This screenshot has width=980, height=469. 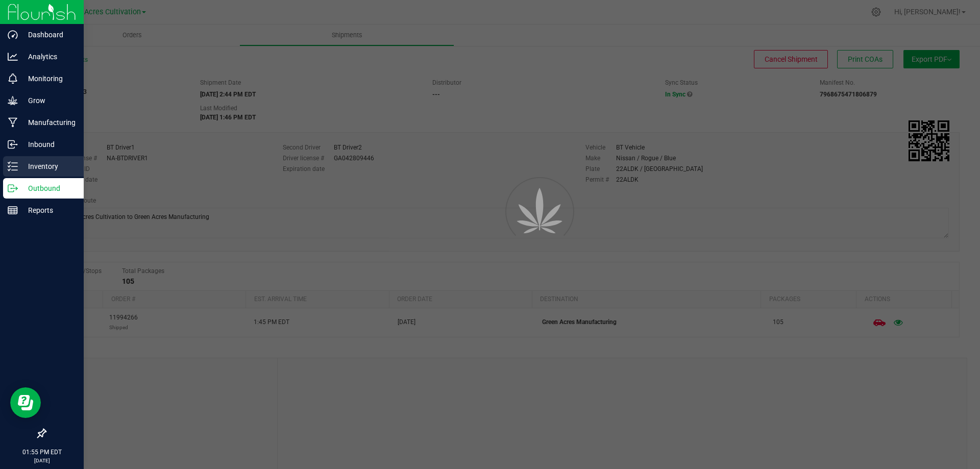 What do you see at coordinates (13, 57) in the screenshot?
I see `inline-svg: Analytics` at bounding box center [13, 57].